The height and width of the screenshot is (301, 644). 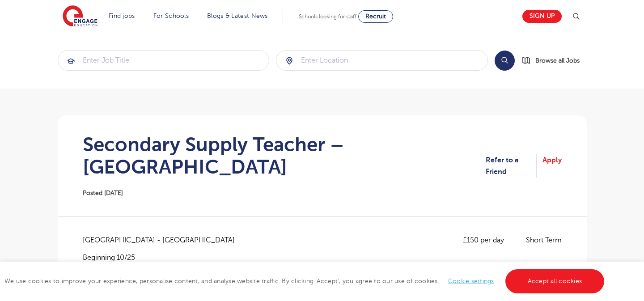 What do you see at coordinates (554, 61) in the screenshot?
I see `a: Browse all Jobs` at bounding box center [554, 61].